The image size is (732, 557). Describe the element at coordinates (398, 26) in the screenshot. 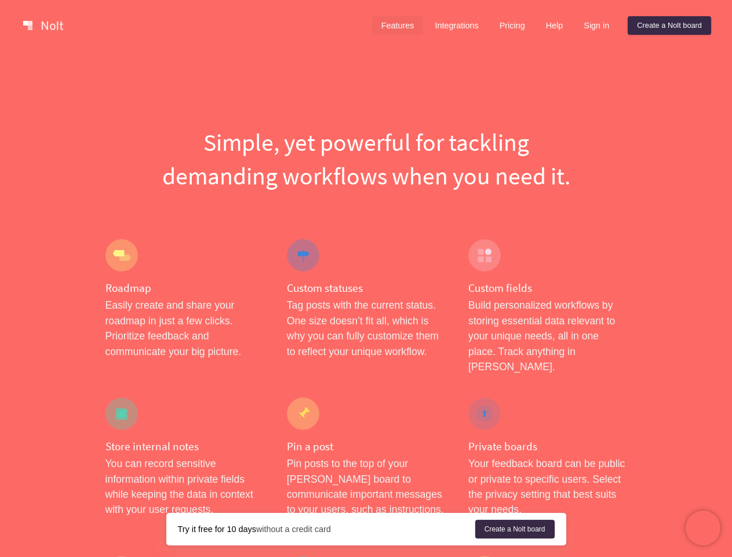

I see `a: Features` at that location.